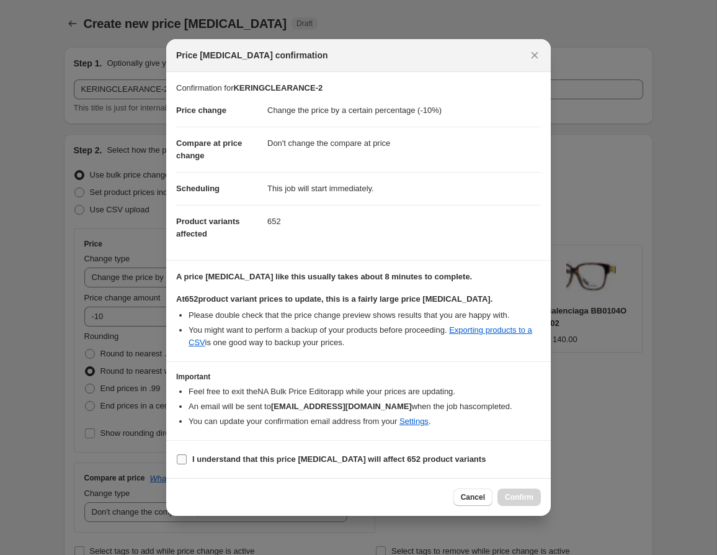  What do you see at coordinates (404, 143) in the screenshot?
I see `dd: Don't change the compare at price` at bounding box center [404, 143].